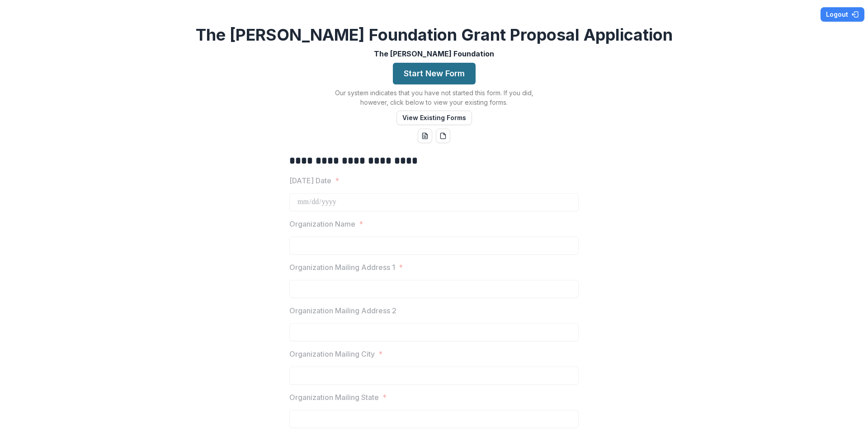  Describe the element at coordinates (443, 136) in the screenshot. I see `button: pdf-download` at that location.